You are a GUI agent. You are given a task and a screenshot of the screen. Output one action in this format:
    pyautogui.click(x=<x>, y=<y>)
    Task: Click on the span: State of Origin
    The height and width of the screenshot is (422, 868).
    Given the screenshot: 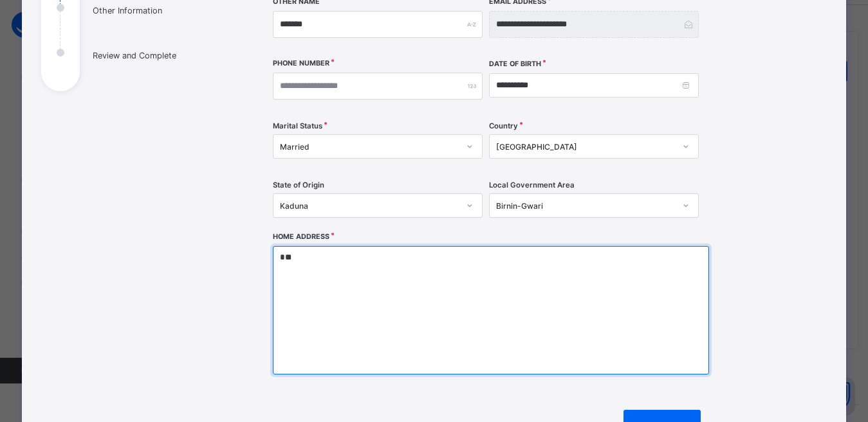 What is the action you would take?
    pyautogui.click(x=299, y=185)
    